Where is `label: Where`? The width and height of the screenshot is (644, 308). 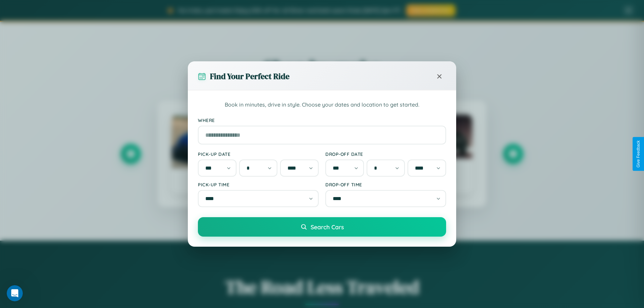 label: Where is located at coordinates (322, 120).